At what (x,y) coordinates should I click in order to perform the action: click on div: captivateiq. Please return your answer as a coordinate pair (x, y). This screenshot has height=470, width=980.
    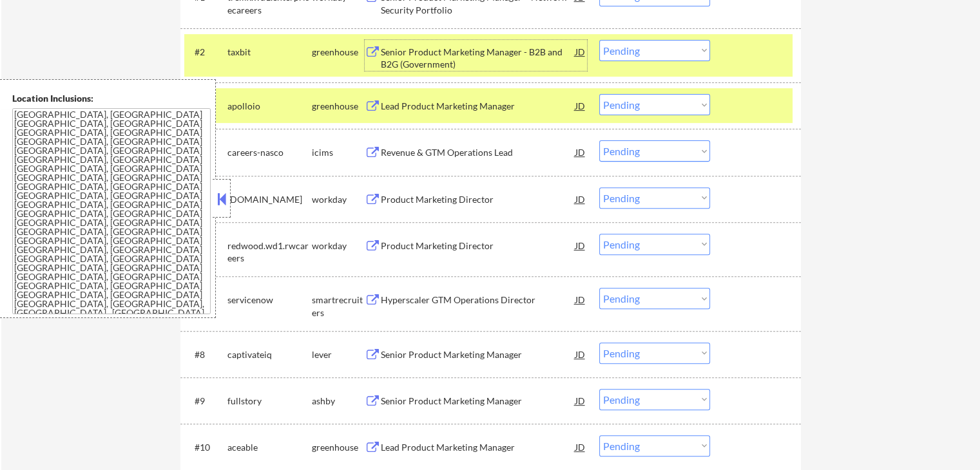
    Looking at the image, I should click on (269, 355).